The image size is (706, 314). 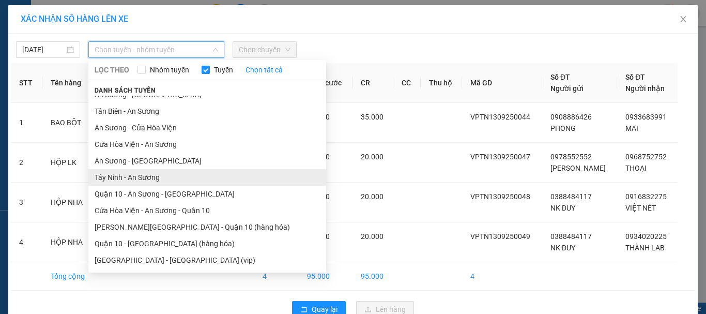 What do you see at coordinates (69, 162) in the screenshot?
I see `td: HỘP LK` at bounding box center [69, 162].